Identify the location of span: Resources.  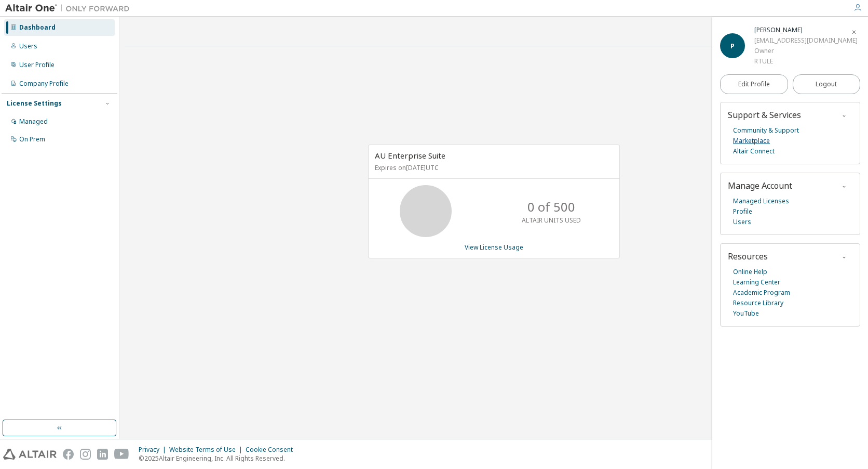
(748, 256).